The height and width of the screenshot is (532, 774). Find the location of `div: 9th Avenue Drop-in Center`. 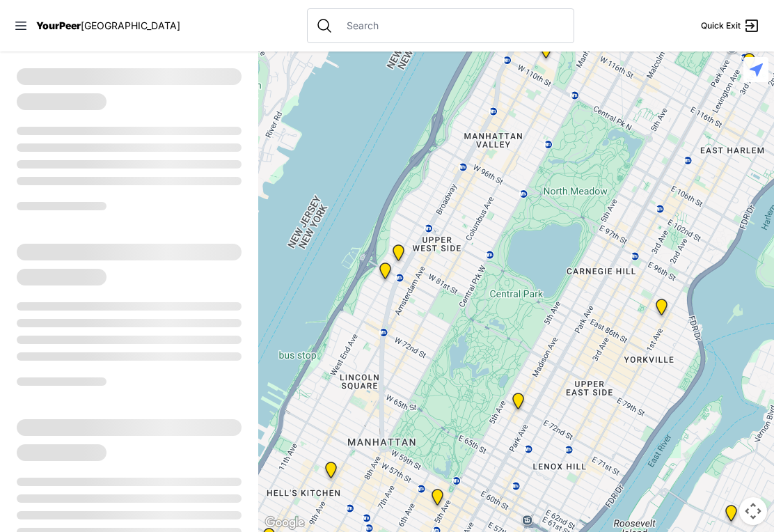

div: 9th Avenue Drop-in Center is located at coordinates (330, 473).